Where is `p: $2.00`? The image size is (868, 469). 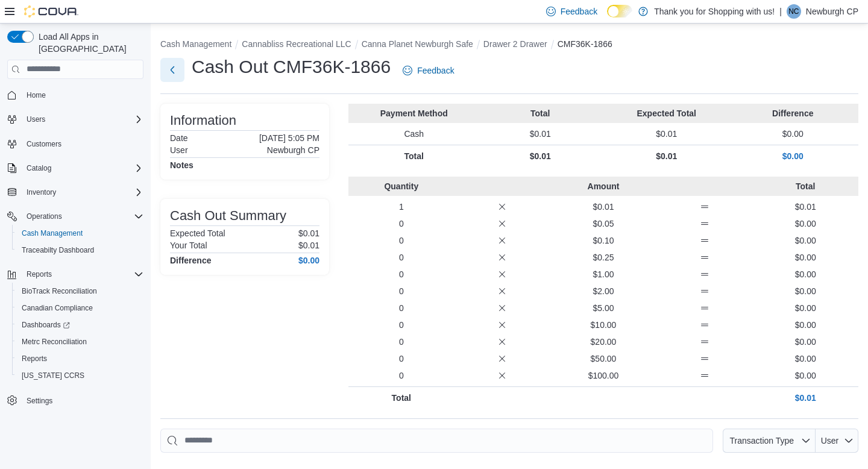 p: $2.00 is located at coordinates (603, 291).